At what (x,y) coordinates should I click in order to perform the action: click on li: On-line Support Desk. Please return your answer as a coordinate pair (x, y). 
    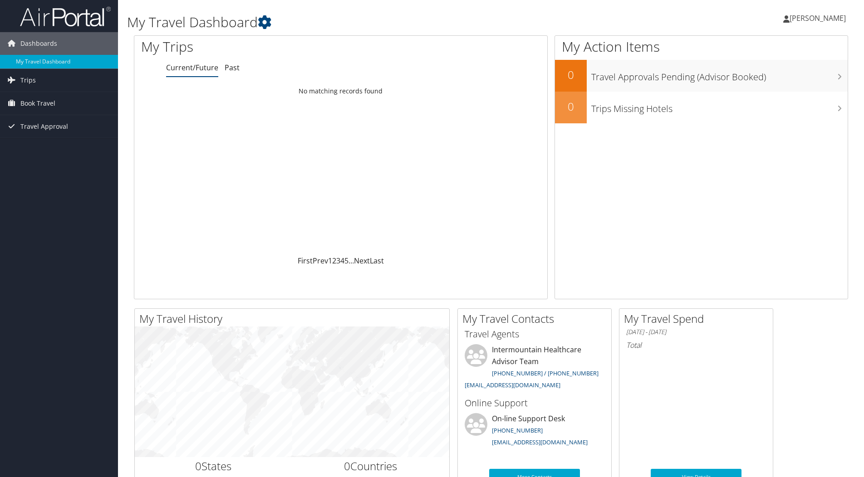
    Looking at the image, I should click on (534, 432).